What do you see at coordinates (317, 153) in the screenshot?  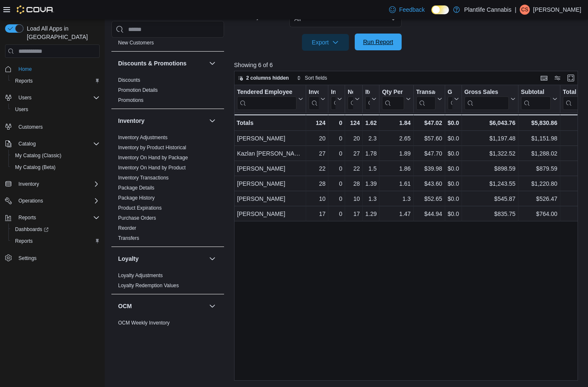 I see `div: 27` at bounding box center [317, 153].